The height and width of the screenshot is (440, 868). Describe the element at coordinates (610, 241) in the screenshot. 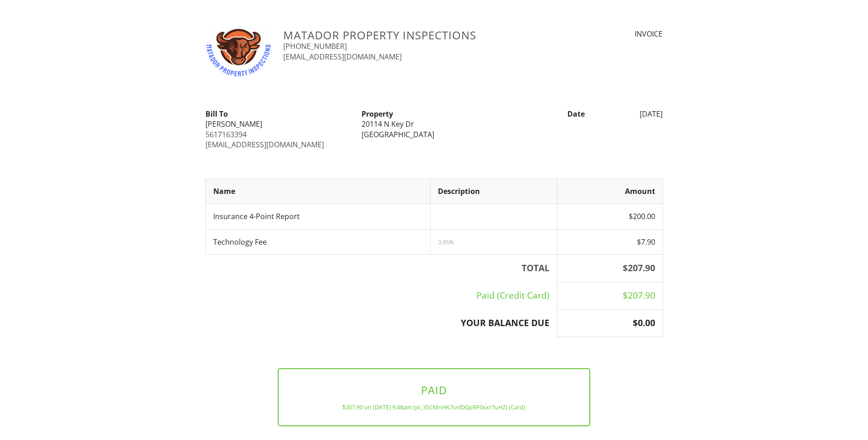

I see `td: $7.90` at that location.